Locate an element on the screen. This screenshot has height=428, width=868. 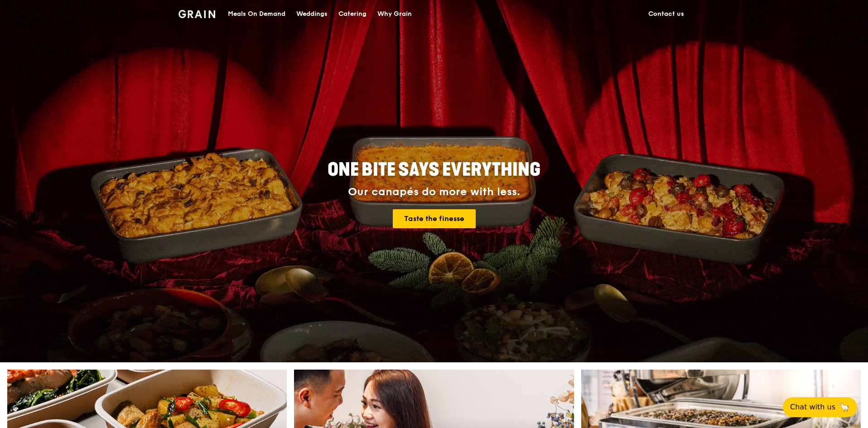
a: Contact us is located at coordinates (666, 14).